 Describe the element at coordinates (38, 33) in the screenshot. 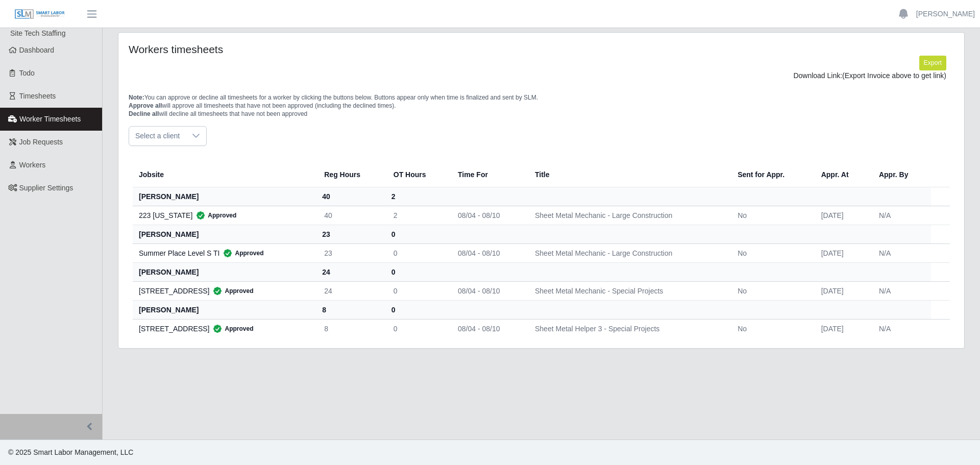

I see `span: Site Tech Staffing` at that location.